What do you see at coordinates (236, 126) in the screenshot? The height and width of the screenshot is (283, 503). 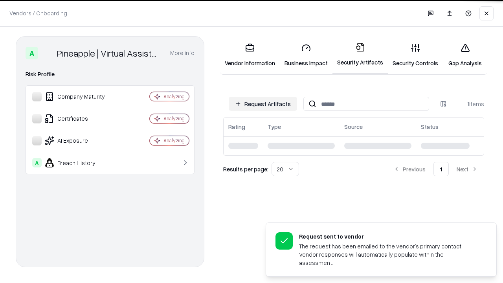 I see `div: Rating` at bounding box center [236, 126].